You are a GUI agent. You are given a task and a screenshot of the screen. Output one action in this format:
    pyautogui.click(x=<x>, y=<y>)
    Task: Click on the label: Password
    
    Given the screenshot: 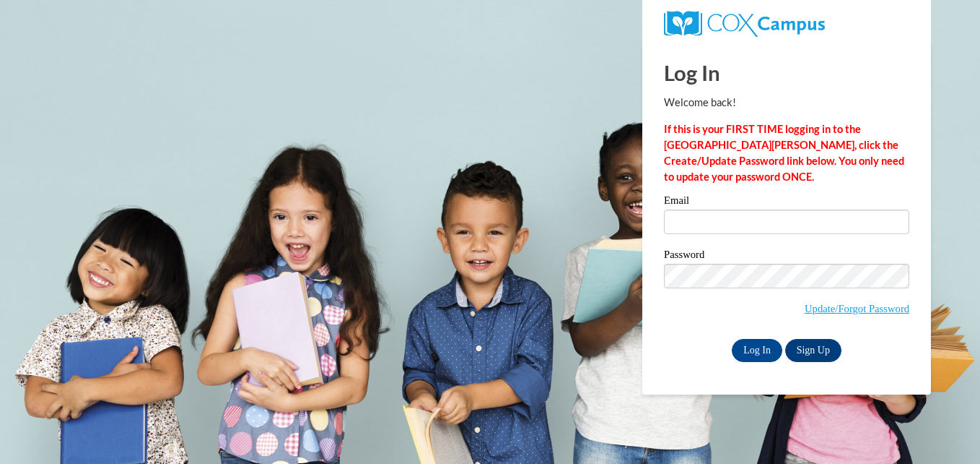 What is the action you would take?
    pyautogui.click(x=787, y=256)
    